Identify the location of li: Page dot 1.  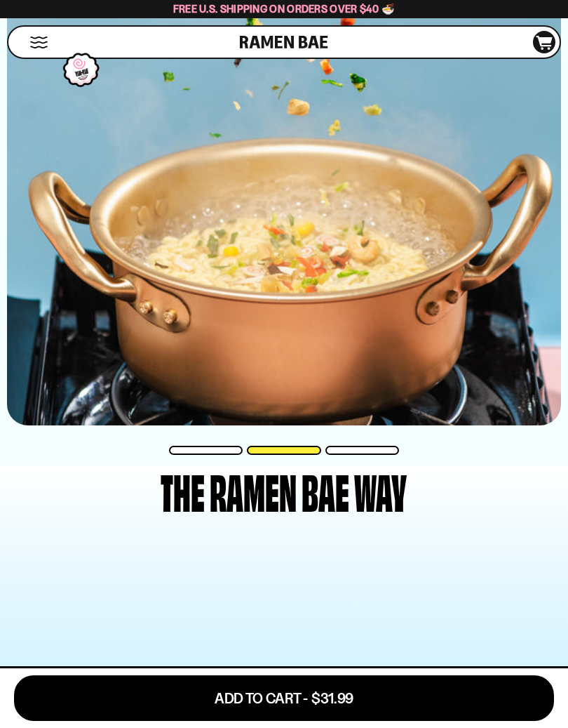
(205, 450).